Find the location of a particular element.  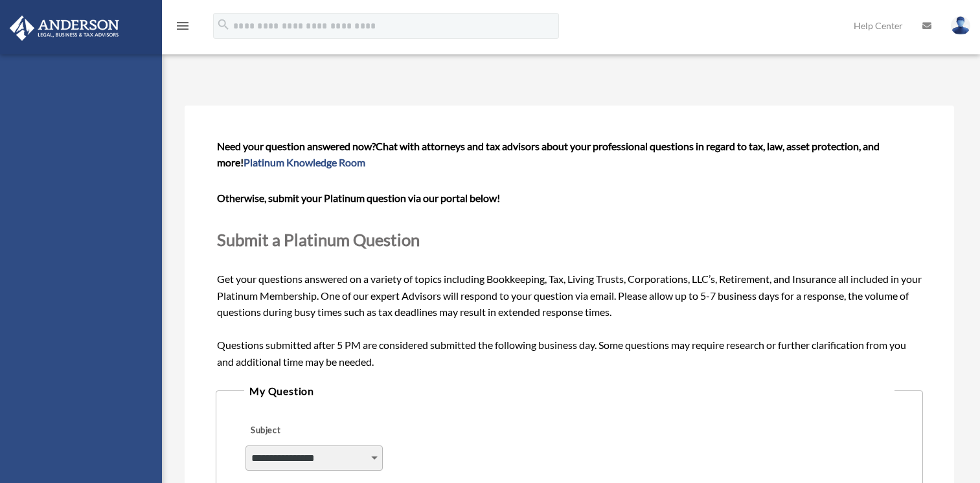

span: Get your questions answered on a variety of topics including Bookkeeping, Tax, Living Trusts, Cor... is located at coordinates (570, 254).